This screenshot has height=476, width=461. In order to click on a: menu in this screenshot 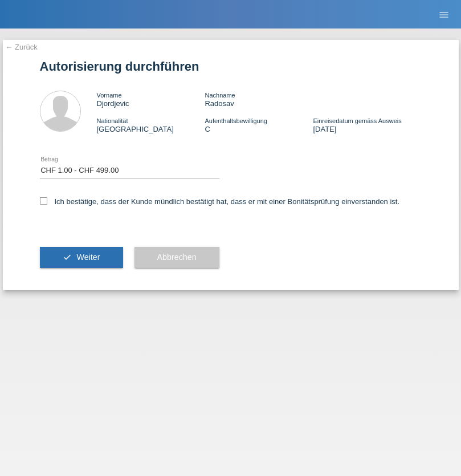, I will do `click(444, 15)`.